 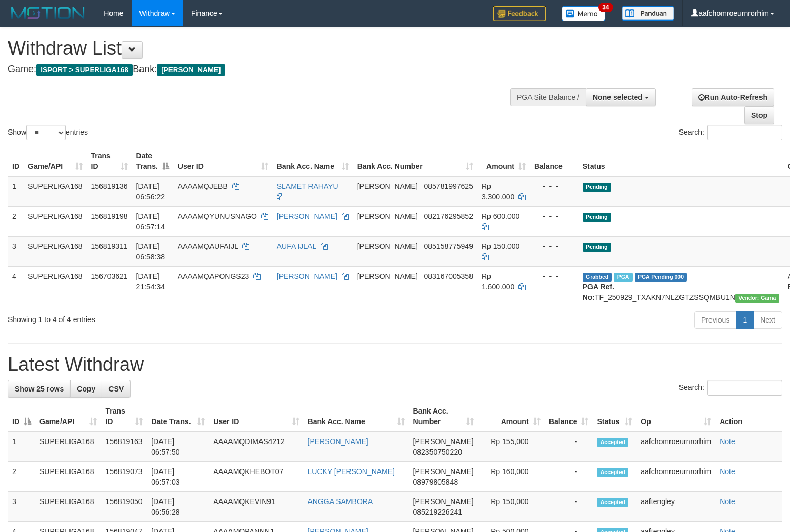 What do you see at coordinates (437, 512) in the screenshot?
I see `span: Copy 085219226241 to clipboard` at bounding box center [437, 512].